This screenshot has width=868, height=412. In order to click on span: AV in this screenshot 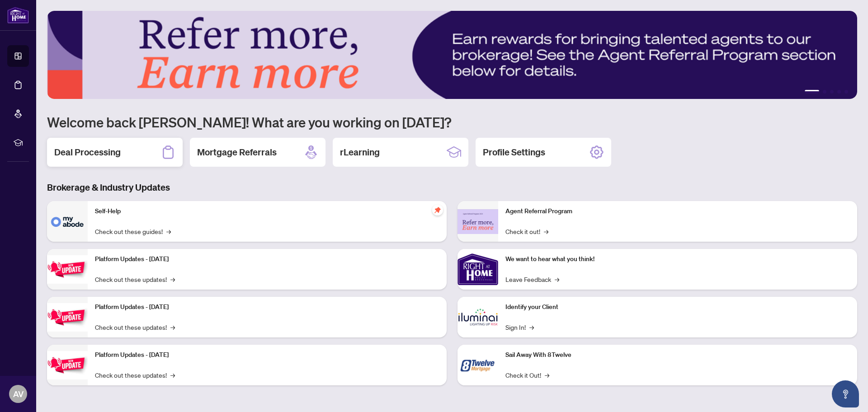, I will do `click(18, 394)`.